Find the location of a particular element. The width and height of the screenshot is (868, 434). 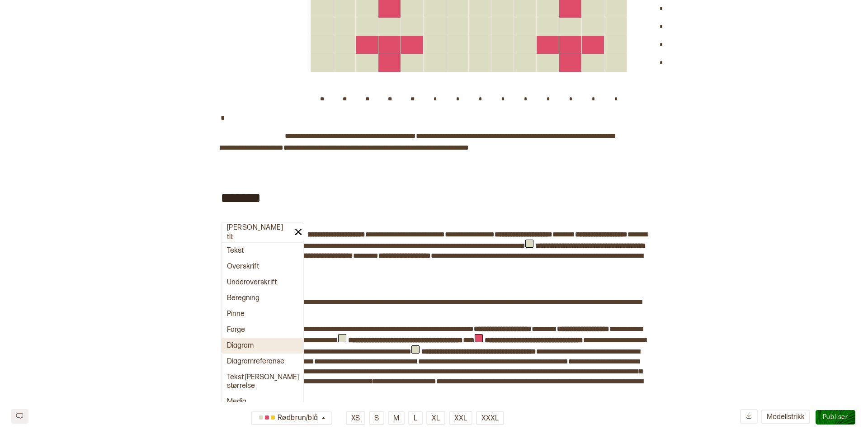

span: Publiser is located at coordinates (836, 417).